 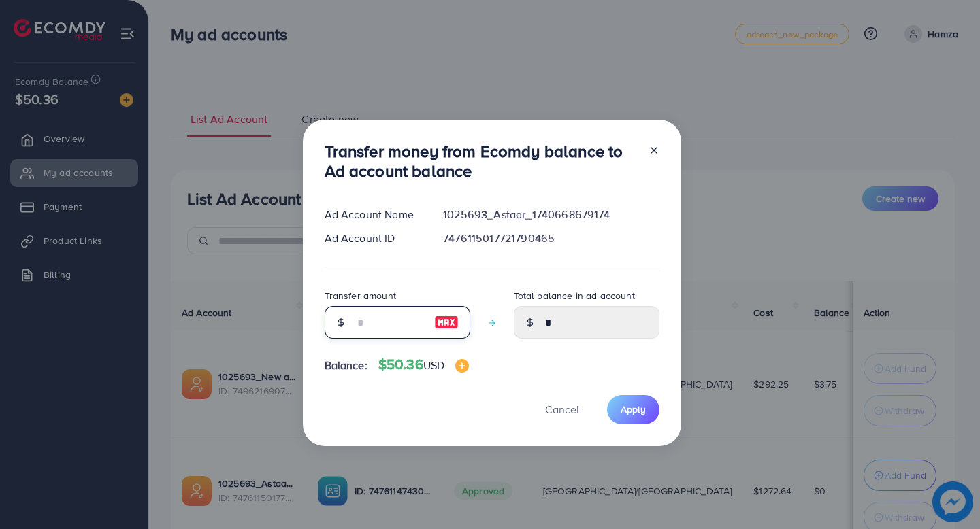 I want to click on h4: $50.36, so click(x=423, y=365).